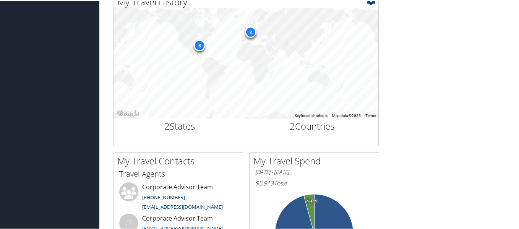  What do you see at coordinates (180, 125) in the screenshot?
I see `h2: States` at bounding box center [180, 125].